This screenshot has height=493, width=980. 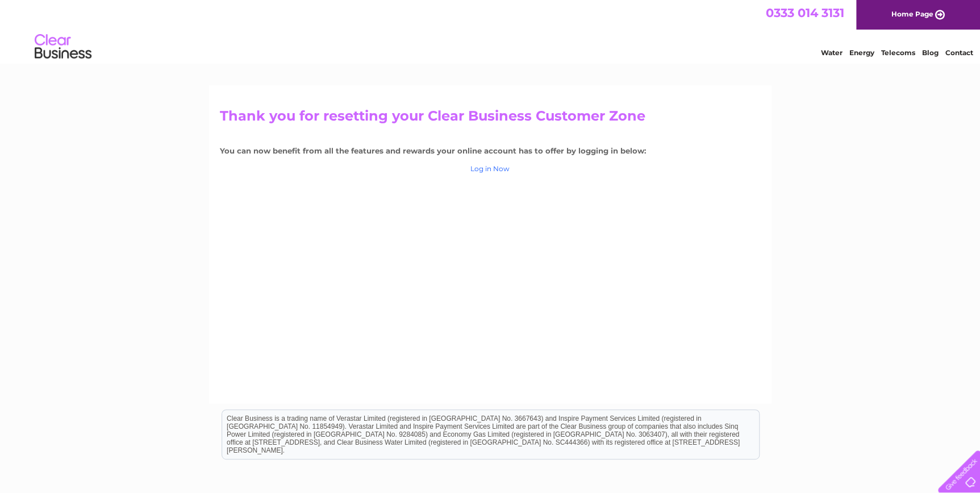 What do you see at coordinates (898, 52) in the screenshot?
I see `a: Telecoms` at bounding box center [898, 52].